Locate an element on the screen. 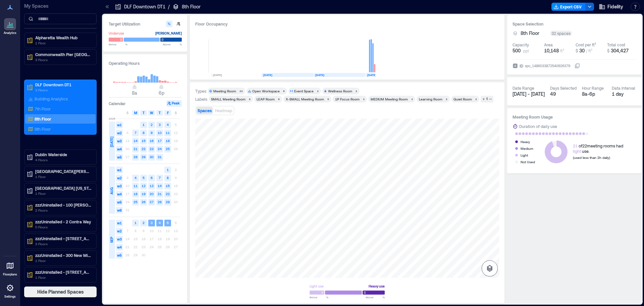 This screenshot has height=306, width=644. div: Underuse is located at coordinates (116, 33).